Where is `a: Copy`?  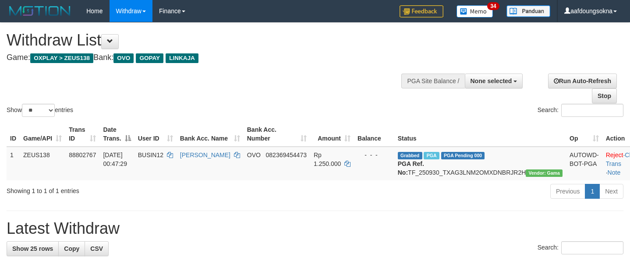 a: Copy is located at coordinates (71, 249).